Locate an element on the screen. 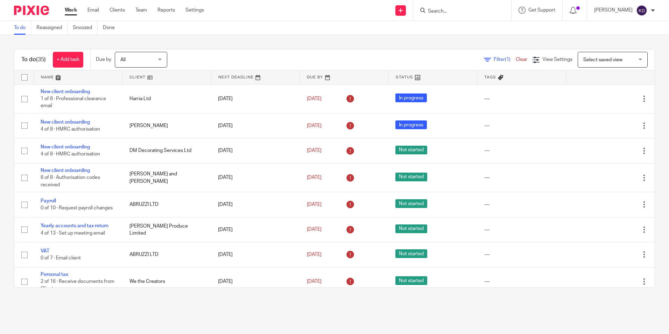  span: Select saved view is located at coordinates (603, 60).